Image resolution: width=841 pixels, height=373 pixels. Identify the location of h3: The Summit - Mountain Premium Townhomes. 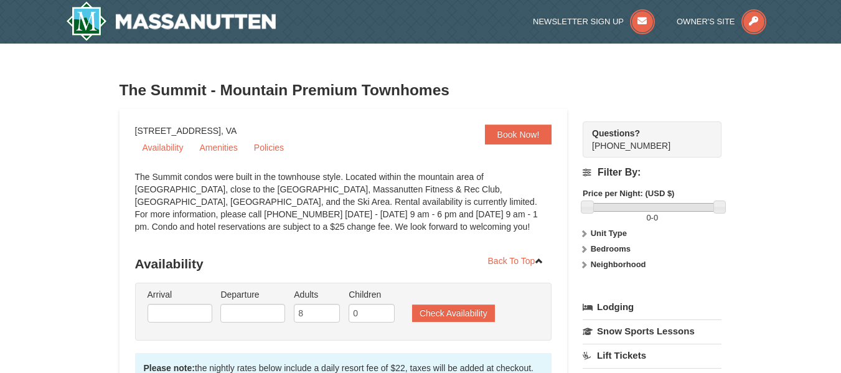
(421, 90).